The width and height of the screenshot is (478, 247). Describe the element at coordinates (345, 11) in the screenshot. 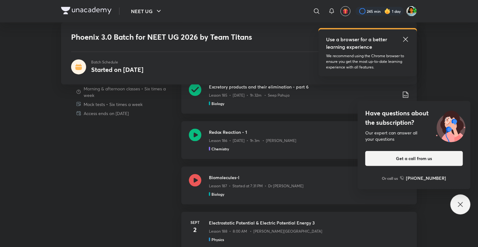

I see `button: avatar` at that location.